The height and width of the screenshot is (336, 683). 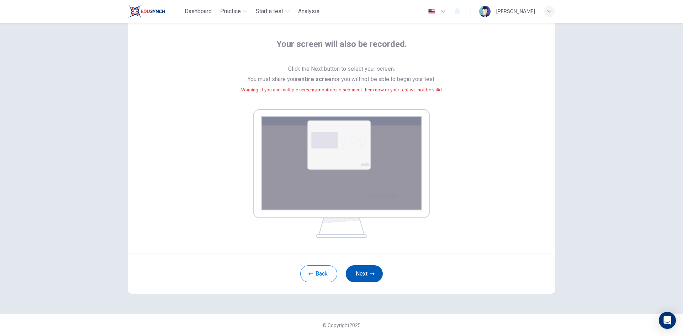 What do you see at coordinates (234, 11) in the screenshot?
I see `button: Practice` at bounding box center [234, 11].